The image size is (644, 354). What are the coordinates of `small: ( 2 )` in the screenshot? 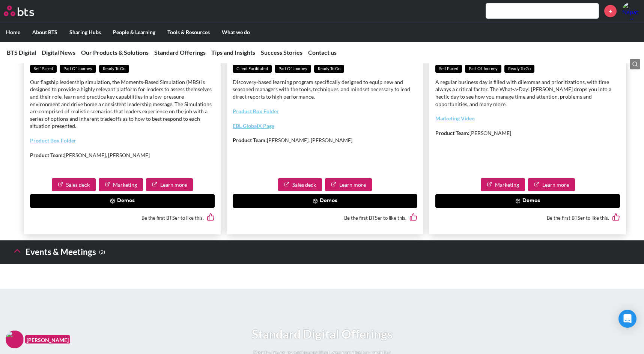 It's located at (102, 252).